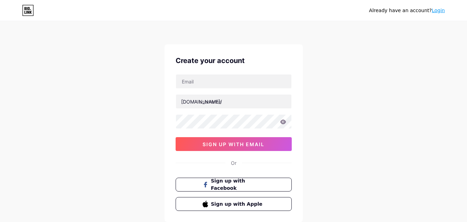  I want to click on a: Sign up with Facebook, so click(234, 184).